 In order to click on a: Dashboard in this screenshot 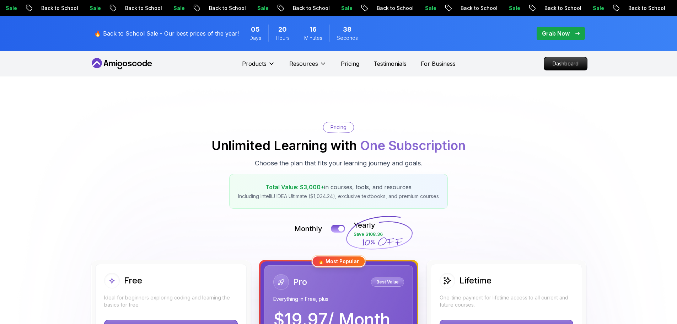, I will do `click(565, 64)`.